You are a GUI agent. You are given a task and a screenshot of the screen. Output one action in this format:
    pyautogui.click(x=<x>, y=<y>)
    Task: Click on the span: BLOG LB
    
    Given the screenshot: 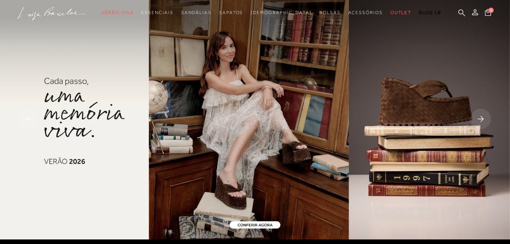 What is the action you would take?
    pyautogui.click(x=430, y=13)
    